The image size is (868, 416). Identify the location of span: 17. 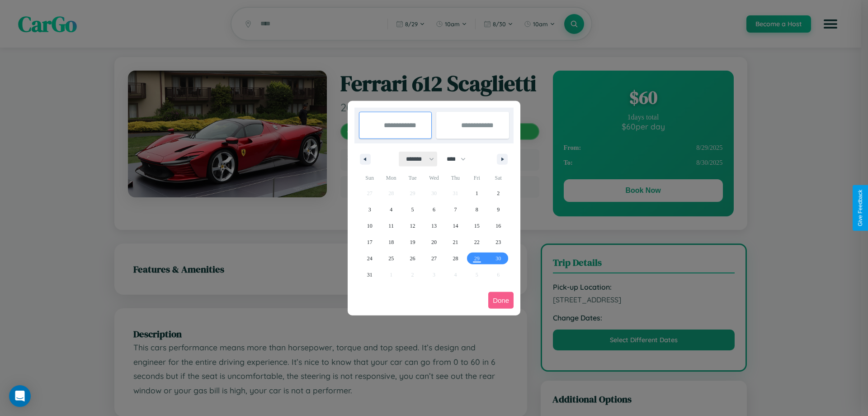
(369, 242).